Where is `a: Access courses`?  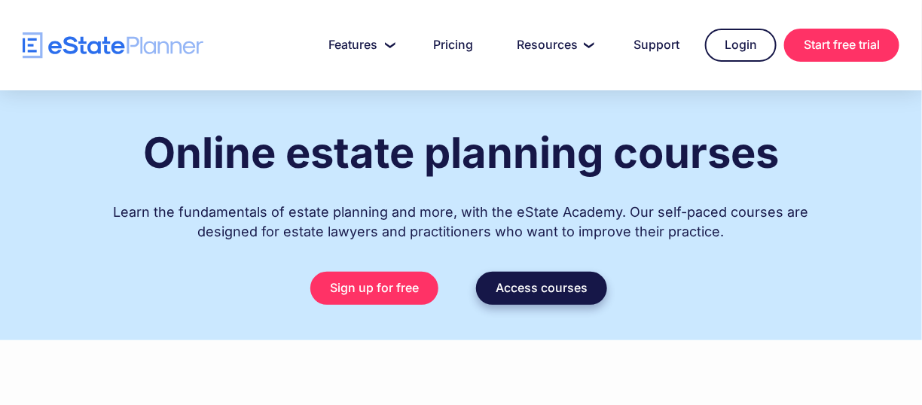
a: Access courses is located at coordinates (542, 288).